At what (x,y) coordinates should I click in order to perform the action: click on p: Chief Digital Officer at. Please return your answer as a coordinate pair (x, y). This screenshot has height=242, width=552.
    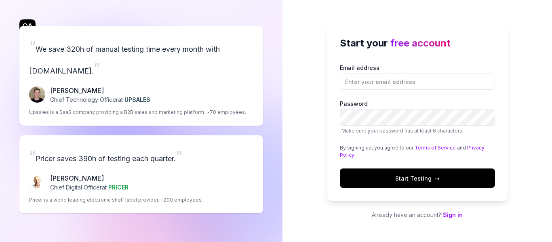
    Looking at the image, I should click on (89, 187).